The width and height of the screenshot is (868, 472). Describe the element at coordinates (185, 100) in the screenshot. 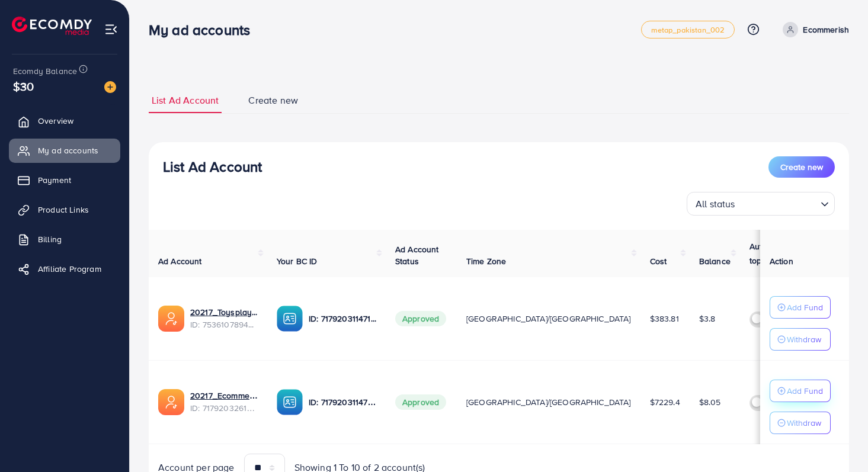

I see `span: List Ad Account` at that location.